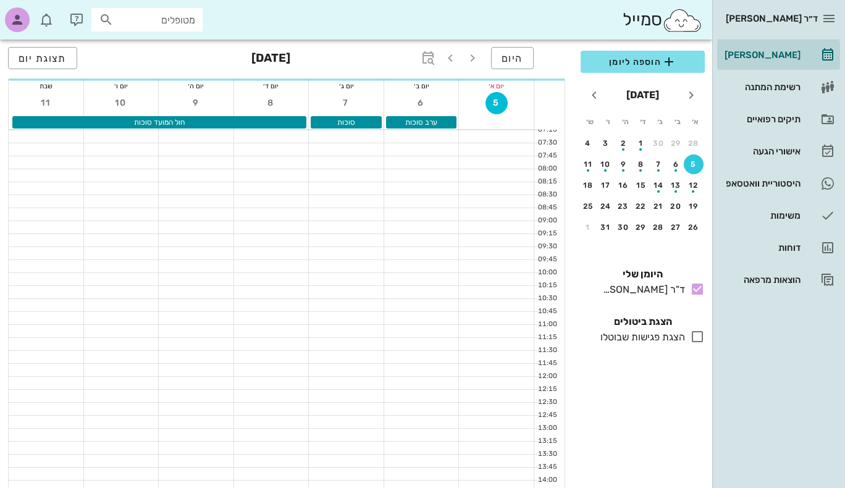  What do you see at coordinates (662, 20) in the screenshot?
I see `div: סמייל` at bounding box center [662, 20].